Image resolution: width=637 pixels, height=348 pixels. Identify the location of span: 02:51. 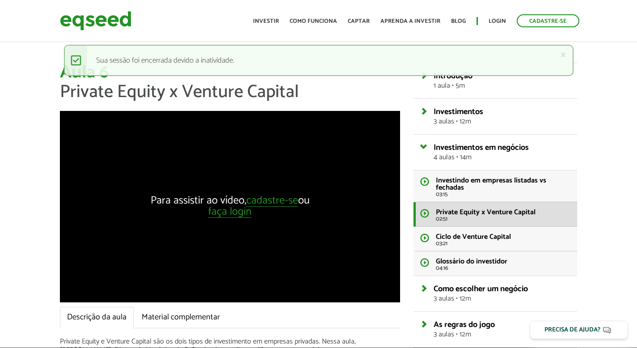
(503, 219).